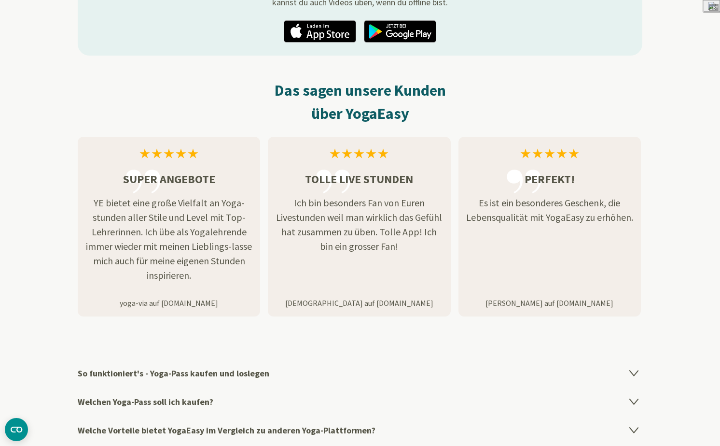 The image size is (720, 446). I want to click on h3: Tolle Live Stunden, so click(359, 179).